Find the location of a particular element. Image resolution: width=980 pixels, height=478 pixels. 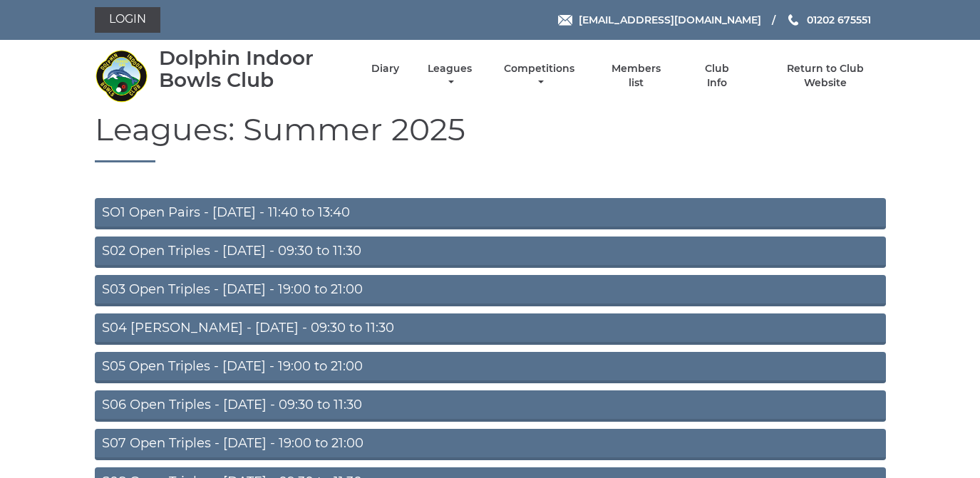

img: Dolphin Indoor Bowls Club is located at coordinates (122, 76).